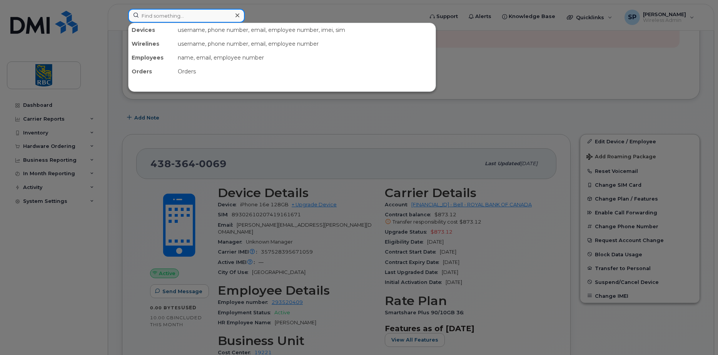 The width and height of the screenshot is (718, 355). Describe the element at coordinates (152, 30) in the screenshot. I see `div: Devices` at that location.